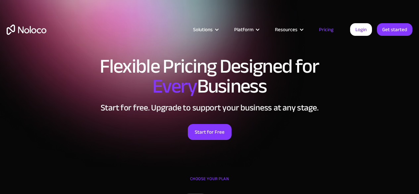 The height and width of the screenshot is (194, 419). I want to click on a: Start for Free, so click(209, 132).